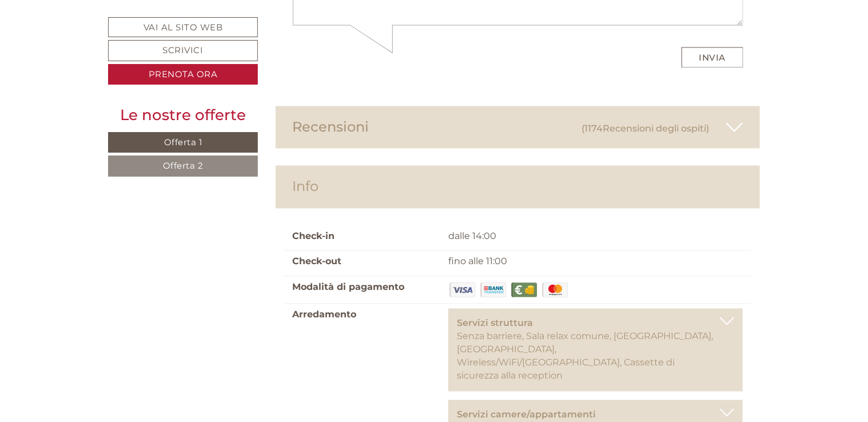  I want to click on span: Offerta 1, so click(183, 142).